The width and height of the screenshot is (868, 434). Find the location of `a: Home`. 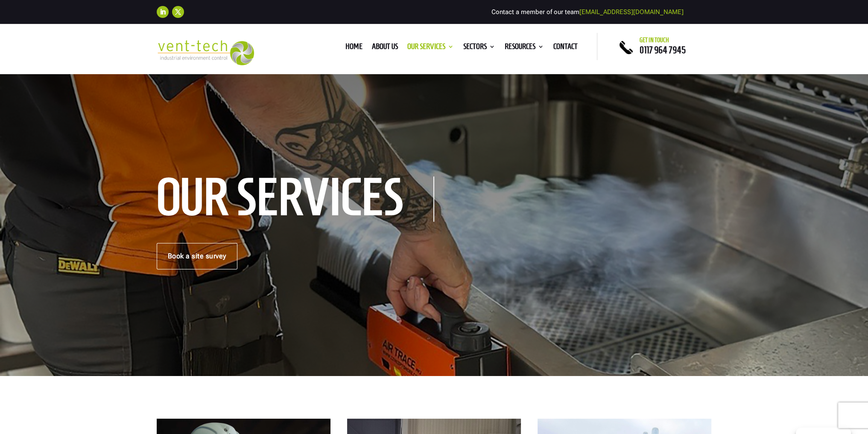

a: Home is located at coordinates (354, 48).